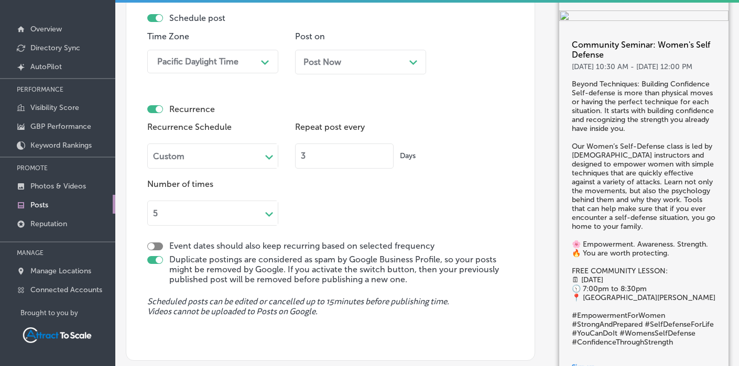  What do you see at coordinates (61, 126) in the screenshot?
I see `p: GBP Performance` at bounding box center [61, 126].